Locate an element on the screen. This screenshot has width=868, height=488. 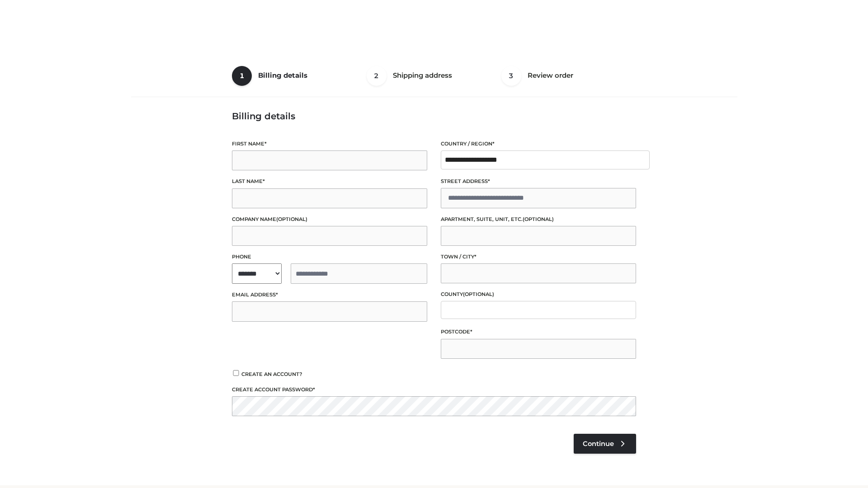
label: Country / Region is located at coordinates (539, 144).